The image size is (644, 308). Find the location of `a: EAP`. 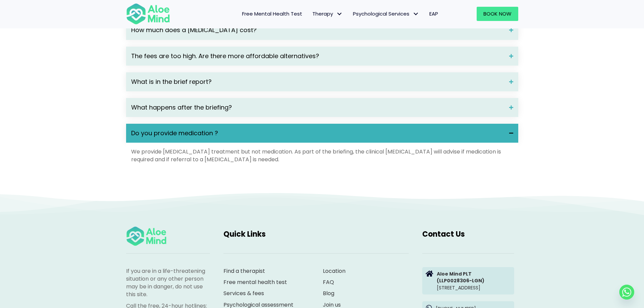

a: EAP is located at coordinates (434, 14).